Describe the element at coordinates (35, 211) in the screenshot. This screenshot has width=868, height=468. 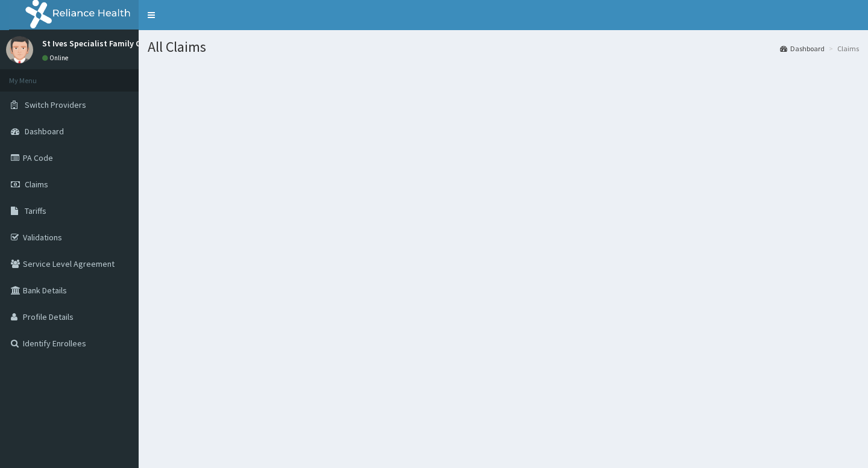
I see `span: Tariffs` at that location.